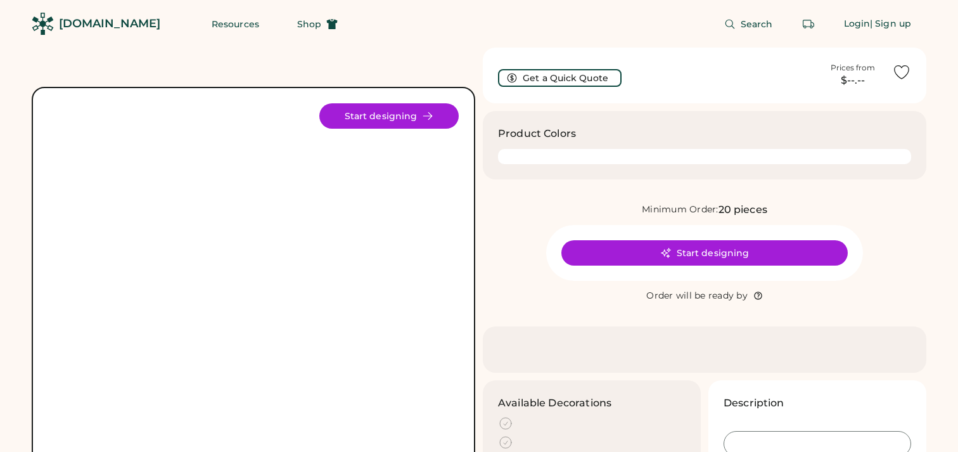 This screenshot has height=452, width=958. I want to click on button: Get a Quick Quote, so click(559, 78).